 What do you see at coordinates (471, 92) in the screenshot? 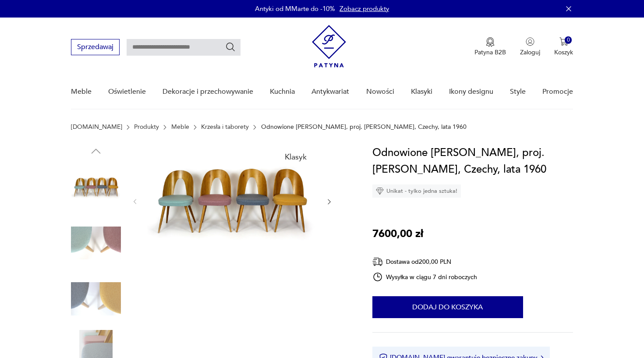
I see `a: Ikony designu` at bounding box center [471, 92].